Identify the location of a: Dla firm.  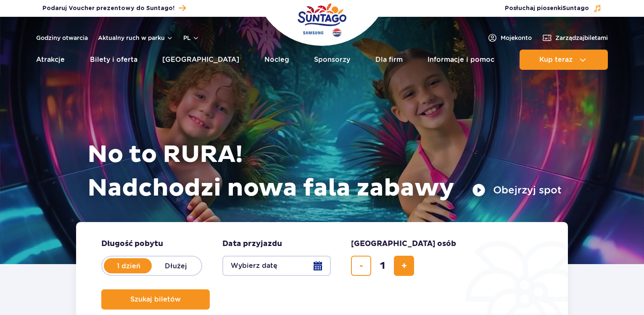
(389, 60).